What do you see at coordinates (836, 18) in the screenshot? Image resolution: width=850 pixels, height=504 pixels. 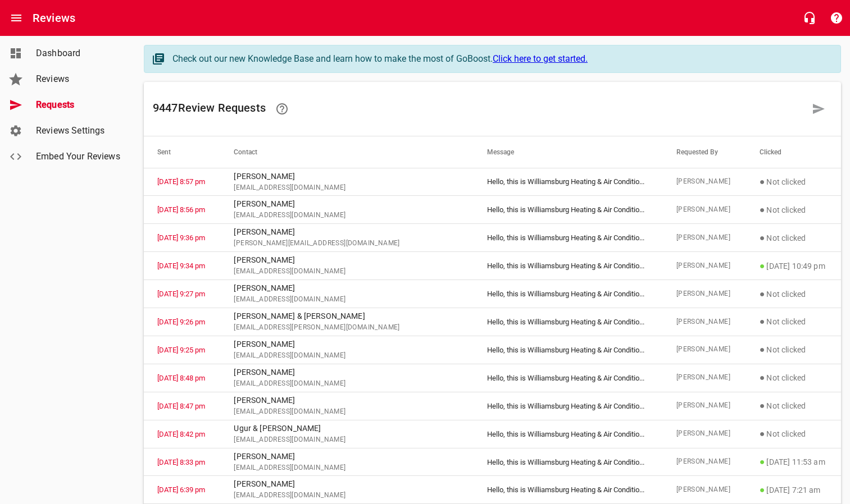 I see `button: Support Portal` at bounding box center [836, 18].